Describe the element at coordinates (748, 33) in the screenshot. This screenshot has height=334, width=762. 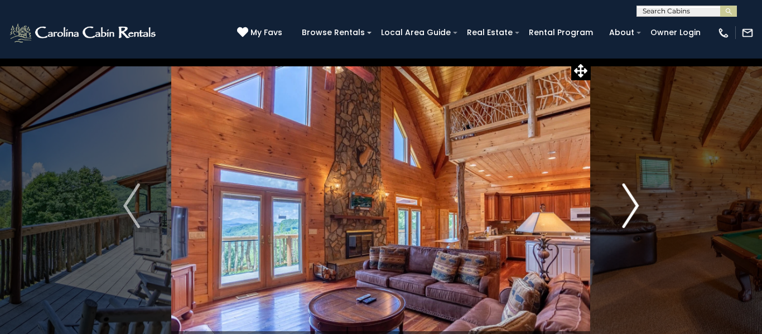
I see `img: mail-regular-white.png` at that location.